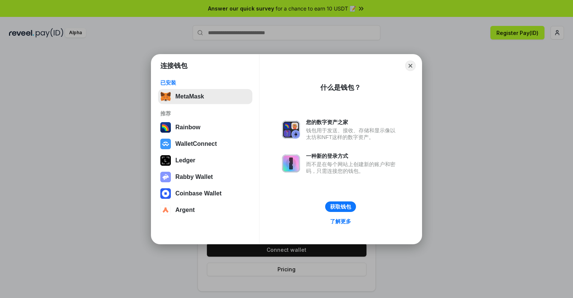  What do you see at coordinates (188, 127) in the screenshot?
I see `div: Rainbow` at bounding box center [188, 127].